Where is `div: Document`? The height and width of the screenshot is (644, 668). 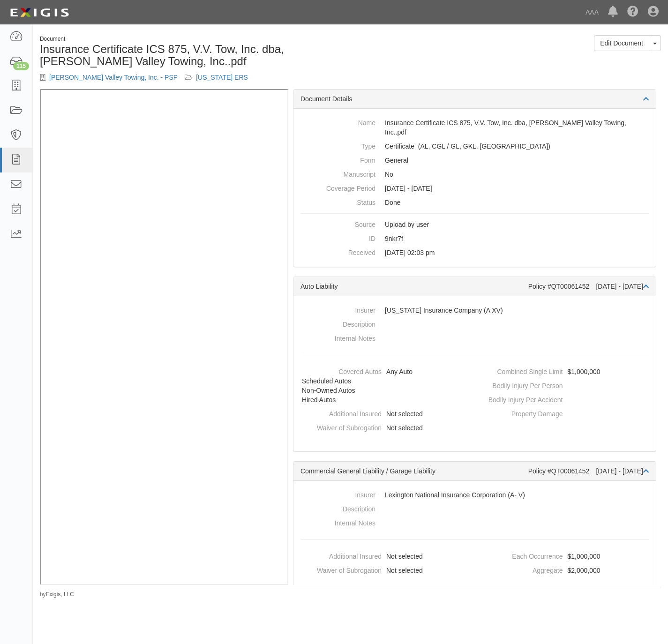
div: Document is located at coordinates (192, 39).